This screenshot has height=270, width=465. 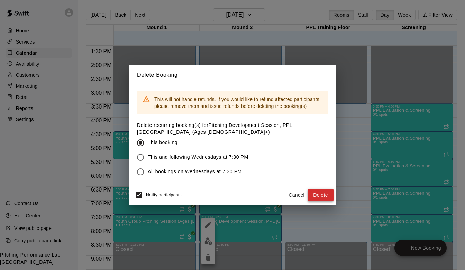 I want to click on span: Notify participants, so click(x=164, y=195).